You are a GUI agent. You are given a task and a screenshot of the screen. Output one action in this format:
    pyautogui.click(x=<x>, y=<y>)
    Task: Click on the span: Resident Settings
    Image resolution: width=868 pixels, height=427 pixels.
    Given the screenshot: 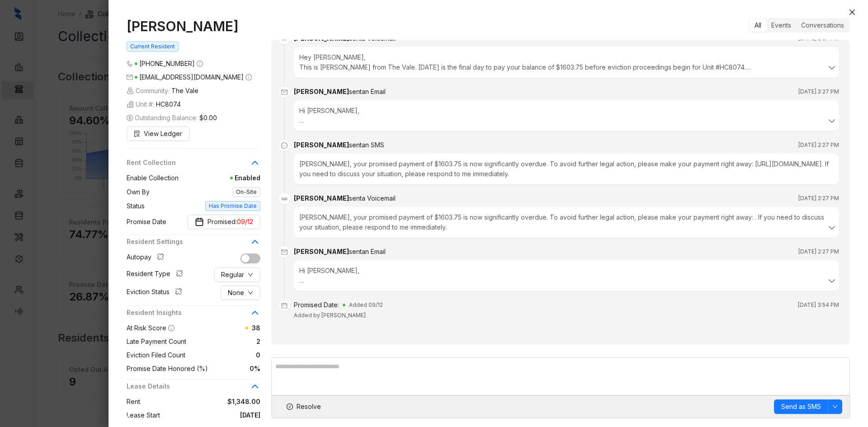 What is the action you would take?
    pyautogui.click(x=188, y=242)
    